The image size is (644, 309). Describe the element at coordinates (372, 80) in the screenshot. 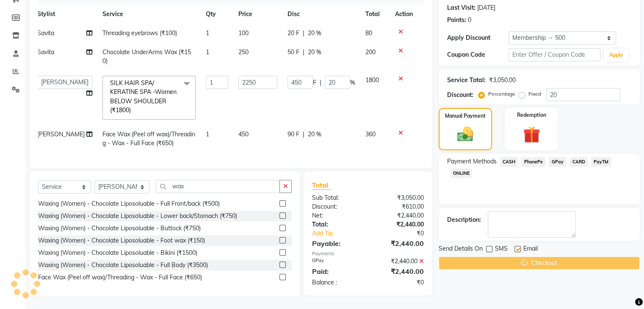

I see `span: 1800` at that location.